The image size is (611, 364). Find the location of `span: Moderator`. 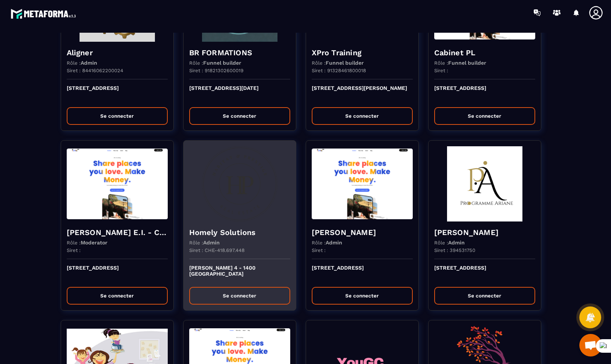

span: Moderator is located at coordinates (94, 242).